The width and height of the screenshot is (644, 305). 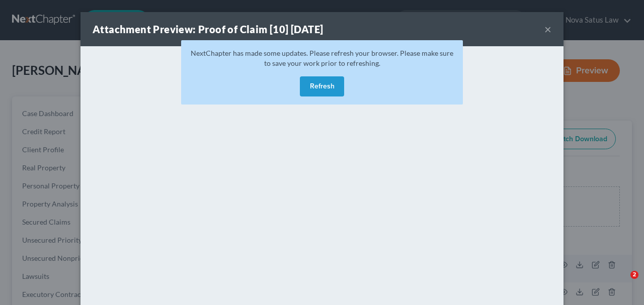 What do you see at coordinates (635, 275) in the screenshot?
I see `span: 2` at bounding box center [635, 275].